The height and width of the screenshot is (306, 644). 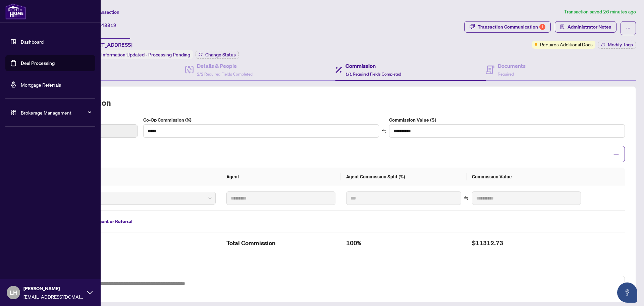 I want to click on div: Split Commission, so click(x=335, y=154).